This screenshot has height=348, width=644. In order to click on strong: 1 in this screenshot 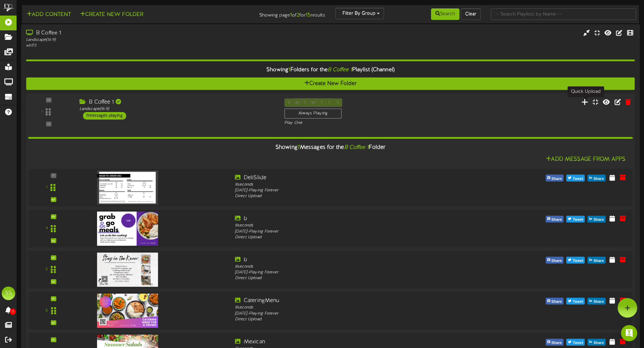, I will do `click(291, 15)`.